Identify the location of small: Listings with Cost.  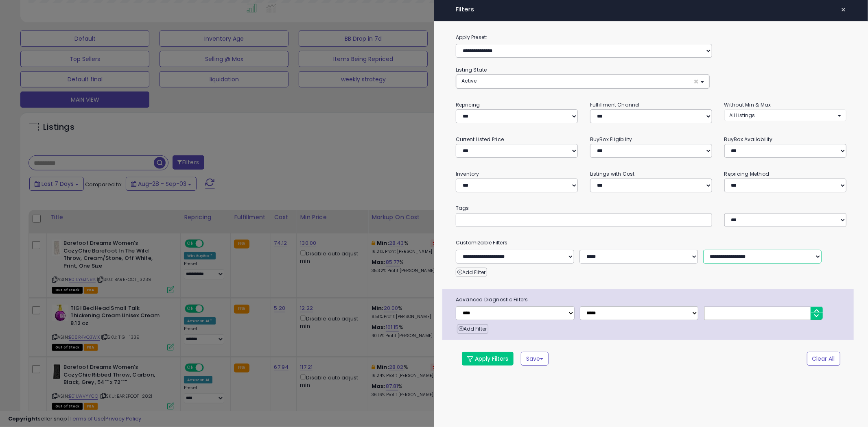
(612, 174).